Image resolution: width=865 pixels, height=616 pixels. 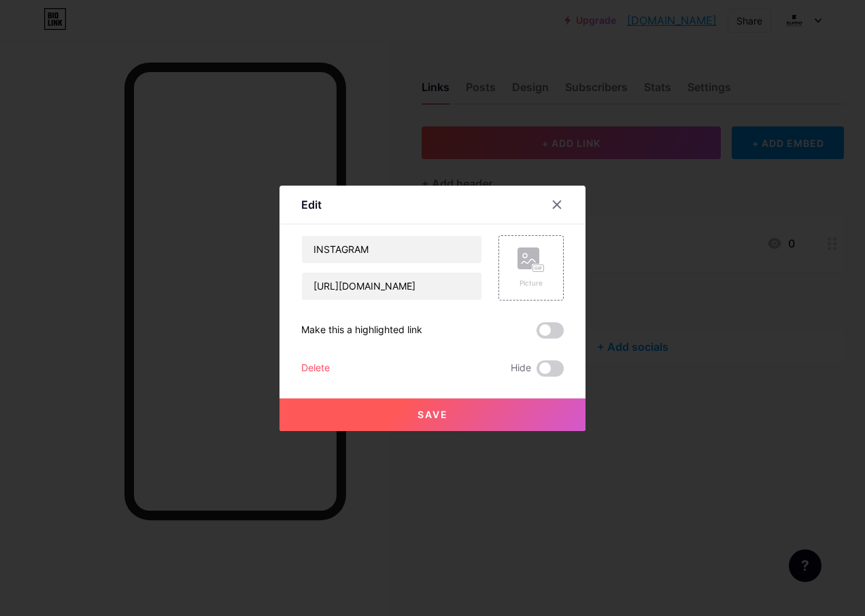 I want to click on div: Picture, so click(x=531, y=283).